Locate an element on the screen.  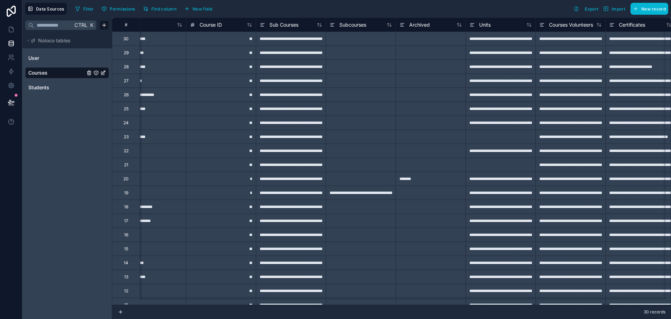
button: Find column is located at coordinates (160, 9).